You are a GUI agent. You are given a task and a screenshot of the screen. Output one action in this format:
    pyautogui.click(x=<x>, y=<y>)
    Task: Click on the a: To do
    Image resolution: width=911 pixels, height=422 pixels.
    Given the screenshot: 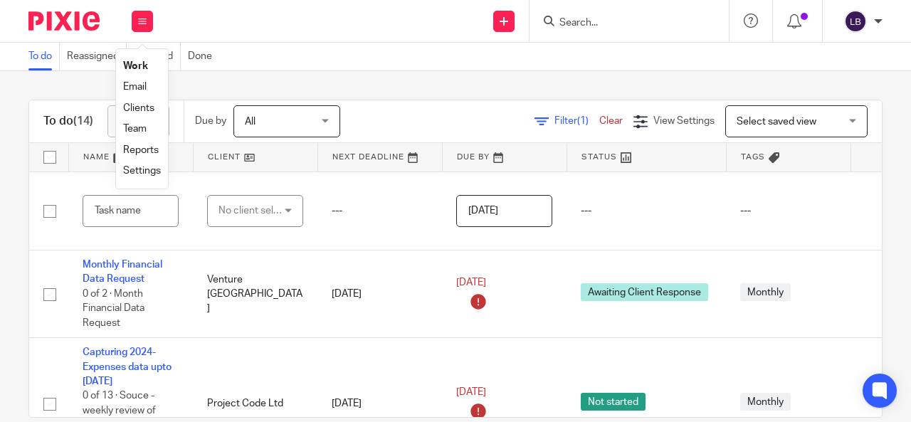 What is the action you would take?
    pyautogui.click(x=44, y=56)
    